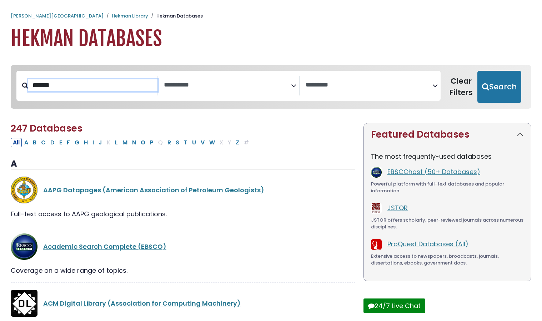 The height and width of the screenshot is (321, 542). What do you see at coordinates (175, 16) in the screenshot?
I see `li: Hekman Databases` at bounding box center [175, 16].